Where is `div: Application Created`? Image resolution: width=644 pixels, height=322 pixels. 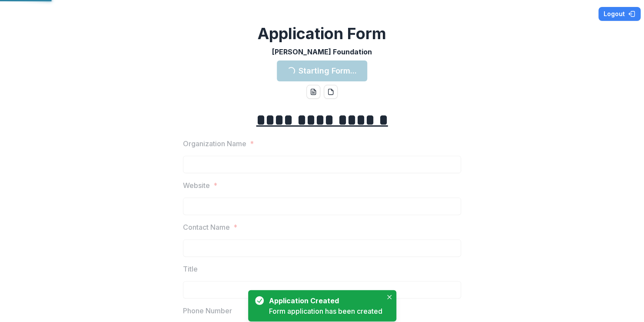
div: Application Created is located at coordinates (323, 301).